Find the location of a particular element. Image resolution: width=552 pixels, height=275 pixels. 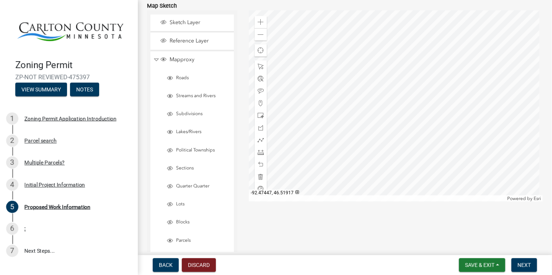

div: Initial Project Information is located at coordinates (55, 185).